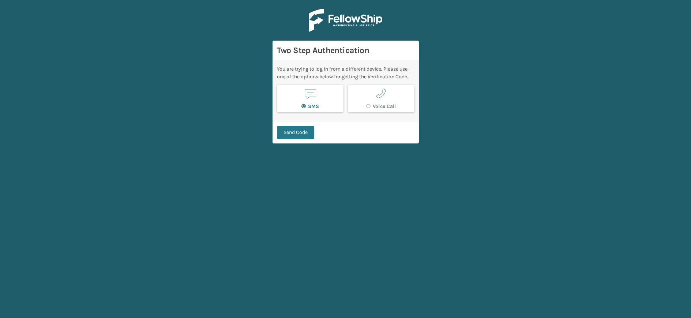 This screenshot has height=318, width=691. Describe the element at coordinates (310, 106) in the screenshot. I see `label: SMS` at that location.